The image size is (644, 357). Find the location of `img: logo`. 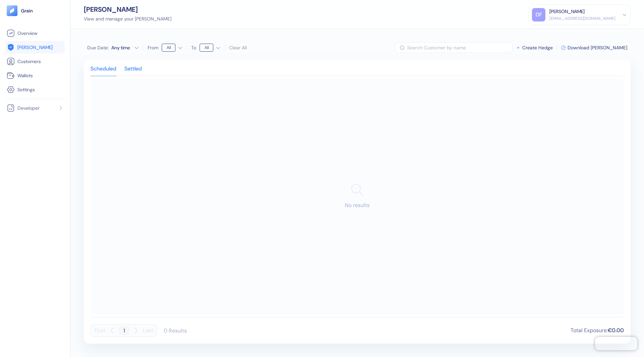

img: logo is located at coordinates (27, 11).